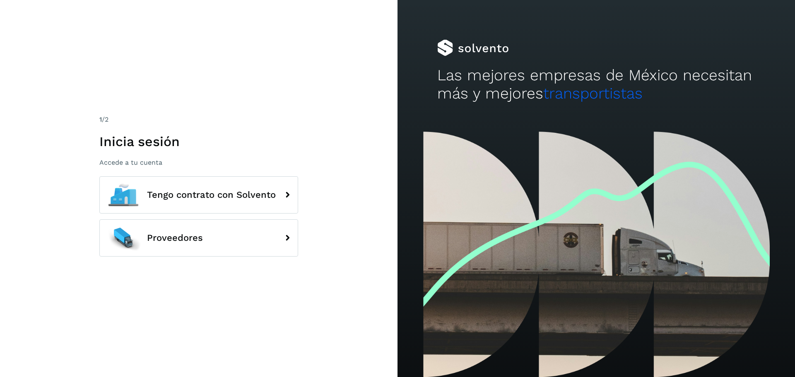 The width and height of the screenshot is (795, 377). I want to click on span: 1, so click(101, 119).